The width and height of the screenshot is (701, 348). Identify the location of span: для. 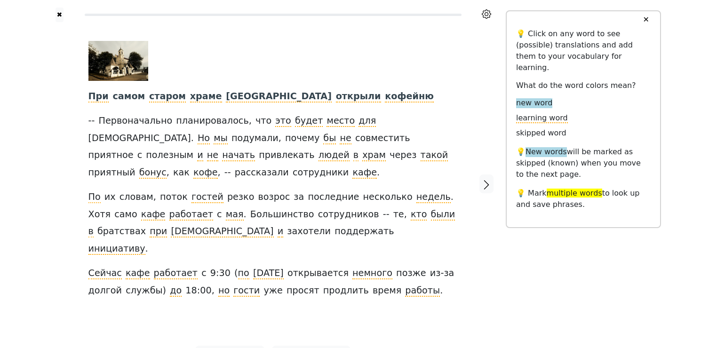
(367, 121).